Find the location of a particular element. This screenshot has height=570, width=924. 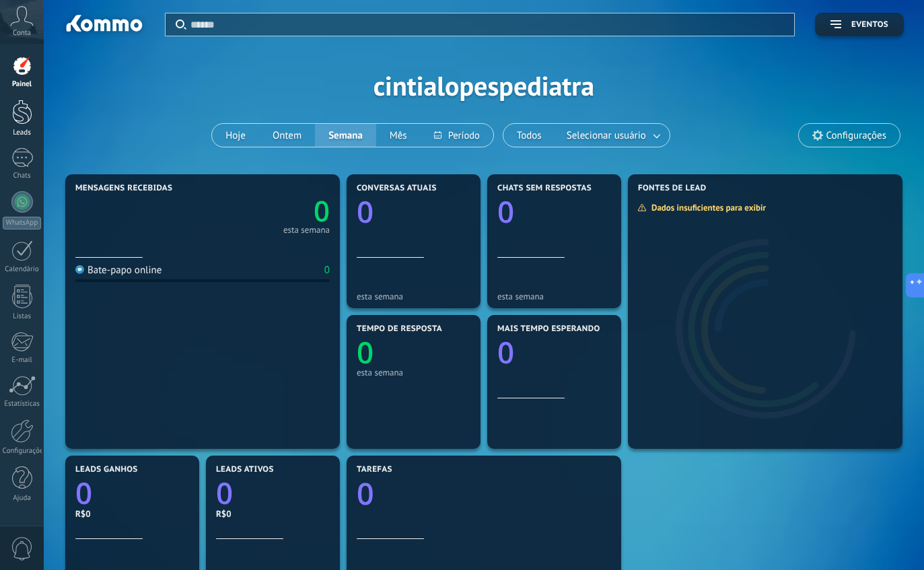

div: Leads is located at coordinates (22, 132).